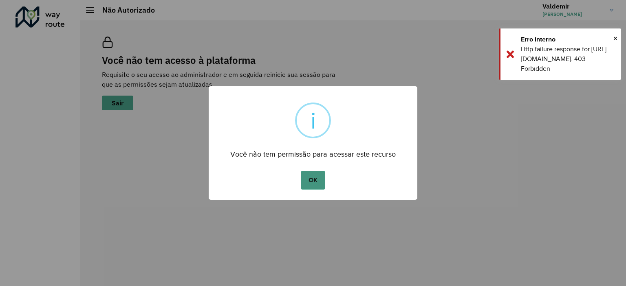 The width and height of the screenshot is (626, 286). What do you see at coordinates (312, 180) in the screenshot?
I see `button: OK` at bounding box center [312, 180].